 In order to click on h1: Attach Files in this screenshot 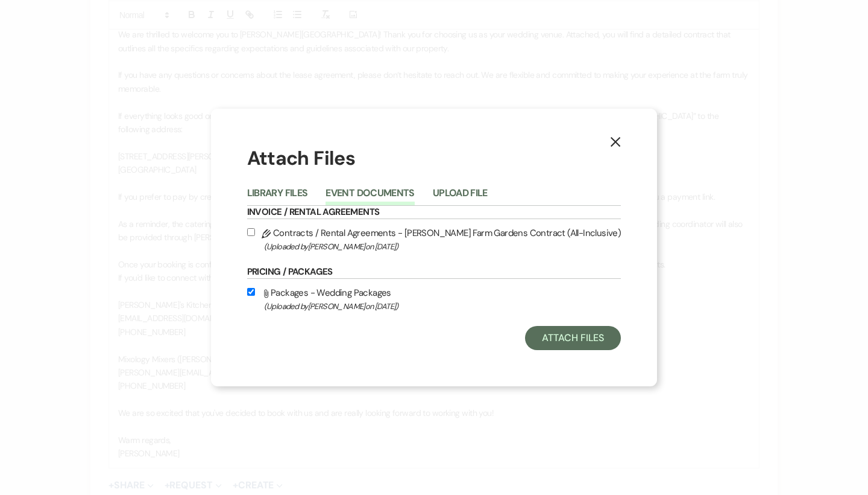, I will do `click(434, 158)`.